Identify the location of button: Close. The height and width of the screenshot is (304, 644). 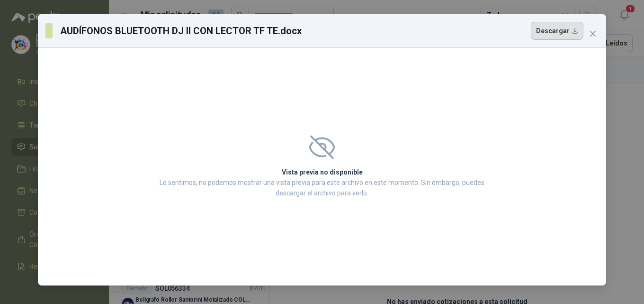
(593, 34).